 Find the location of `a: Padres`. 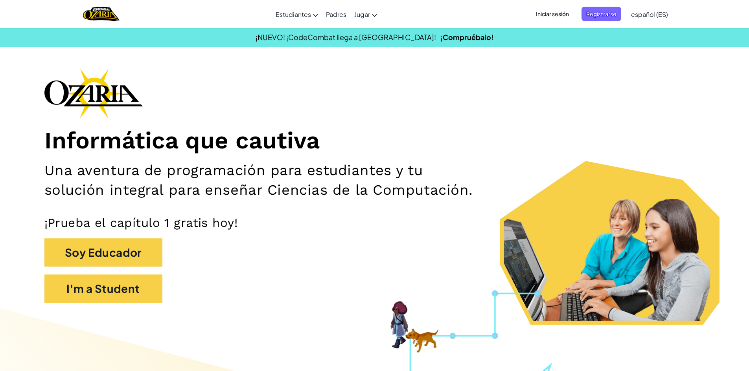

a: Padres is located at coordinates (336, 14).